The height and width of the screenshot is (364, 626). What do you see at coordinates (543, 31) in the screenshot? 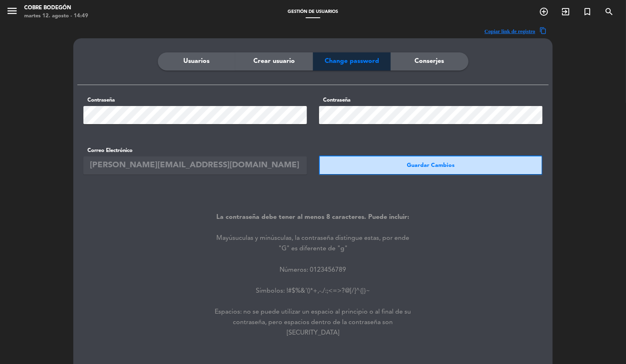
I see `span: content_copy` at bounding box center [543, 31].